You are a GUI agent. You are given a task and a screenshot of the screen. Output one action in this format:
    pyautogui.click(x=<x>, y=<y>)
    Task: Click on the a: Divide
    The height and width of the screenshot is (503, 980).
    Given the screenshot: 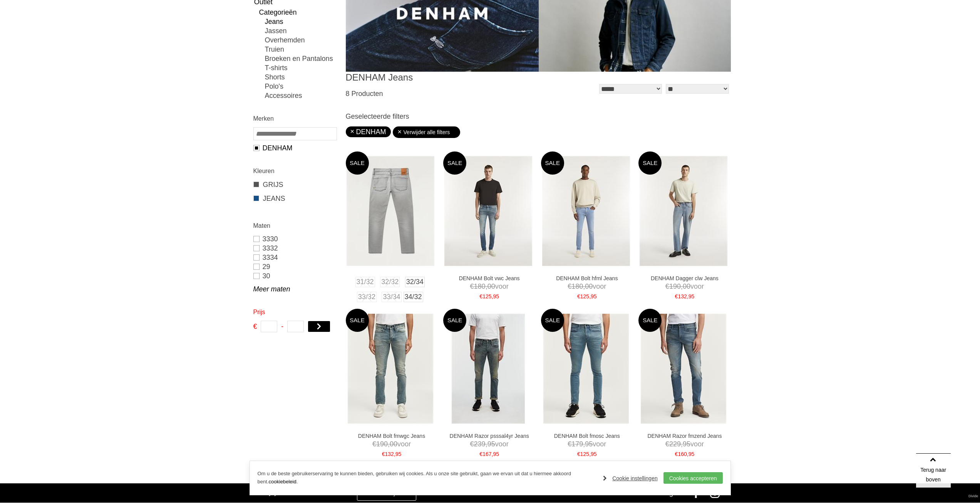 What is the action you would take?
    pyautogui.click(x=973, y=495)
    